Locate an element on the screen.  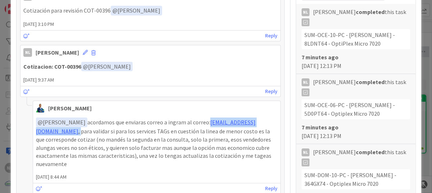
img: GA is located at coordinates (40, 108).